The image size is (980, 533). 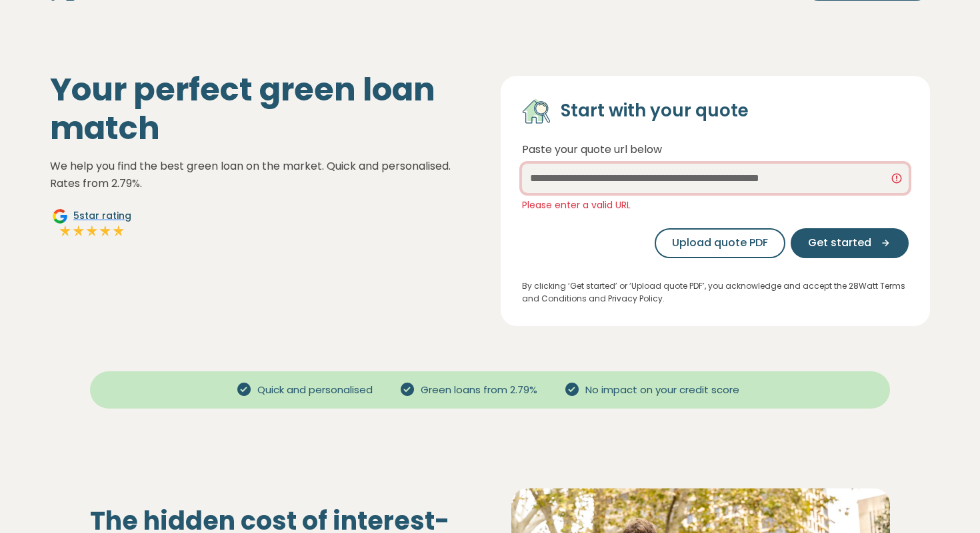 I want to click on span: Green loans from 2.79%, so click(x=478, y=390).